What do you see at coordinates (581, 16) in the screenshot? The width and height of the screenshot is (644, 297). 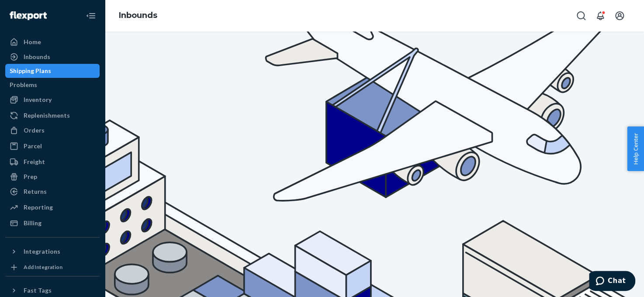 I see `button: Open Search Box` at bounding box center [581, 16].